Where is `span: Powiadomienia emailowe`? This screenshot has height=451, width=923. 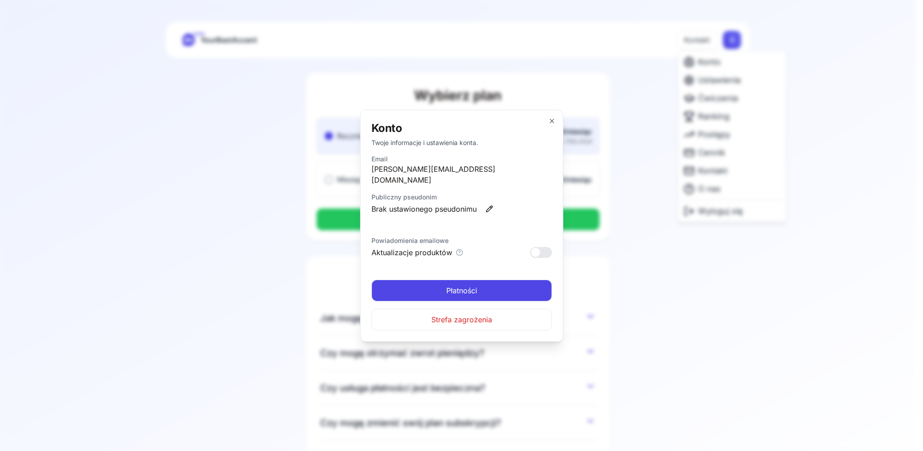
span: Powiadomienia emailowe is located at coordinates (462, 241).